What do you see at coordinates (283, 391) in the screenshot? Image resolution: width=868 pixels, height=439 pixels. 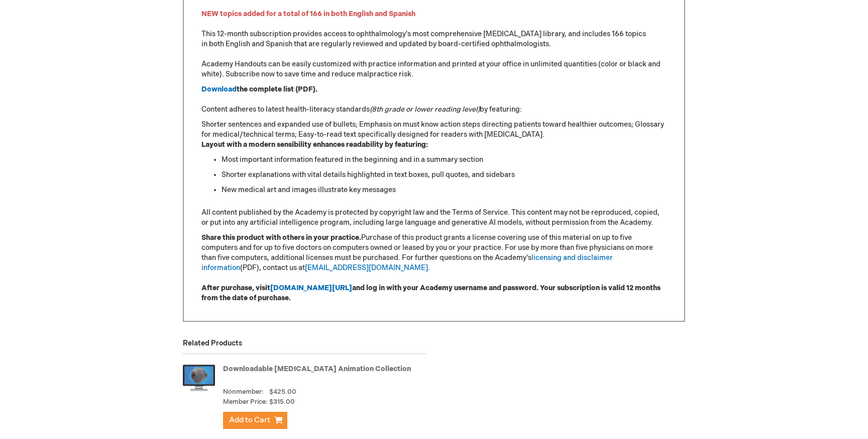 I see `span: $425.00` at bounding box center [283, 391].